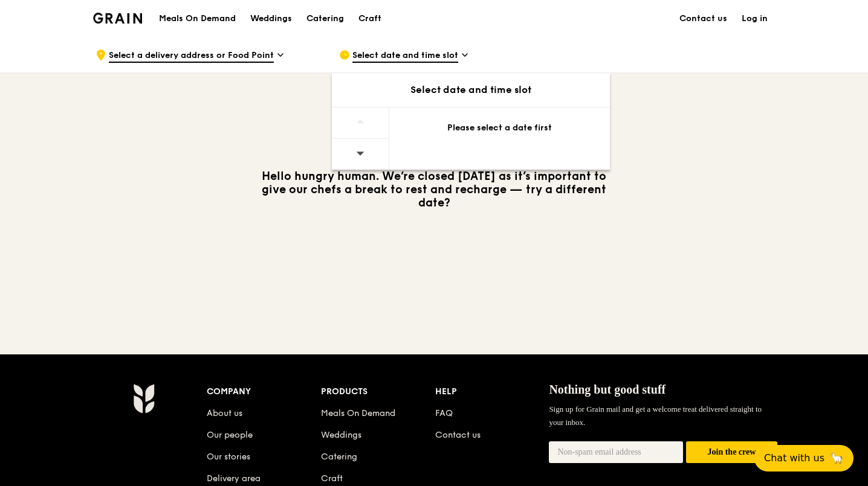 The width and height of the screenshot is (868, 486). What do you see at coordinates (233, 478) in the screenshot?
I see `a: Delivery area` at bounding box center [233, 478].